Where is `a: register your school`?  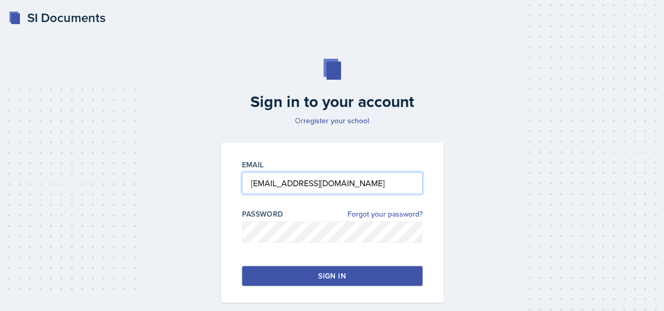 a: register your school is located at coordinates (336, 121).